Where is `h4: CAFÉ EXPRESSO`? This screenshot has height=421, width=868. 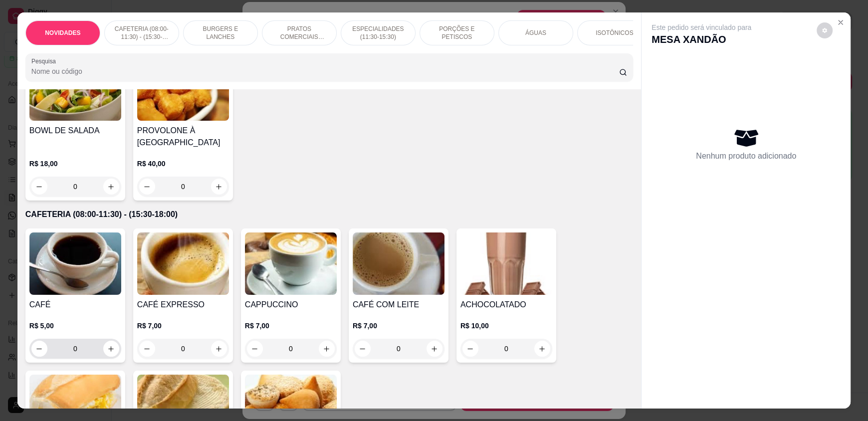
h4: CAFÉ EXPRESSO is located at coordinates (183, 305).